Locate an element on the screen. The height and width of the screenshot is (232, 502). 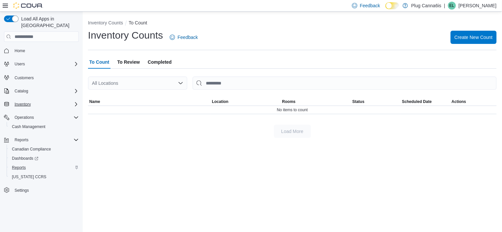
span: Create New Count is located at coordinates (473, 37).